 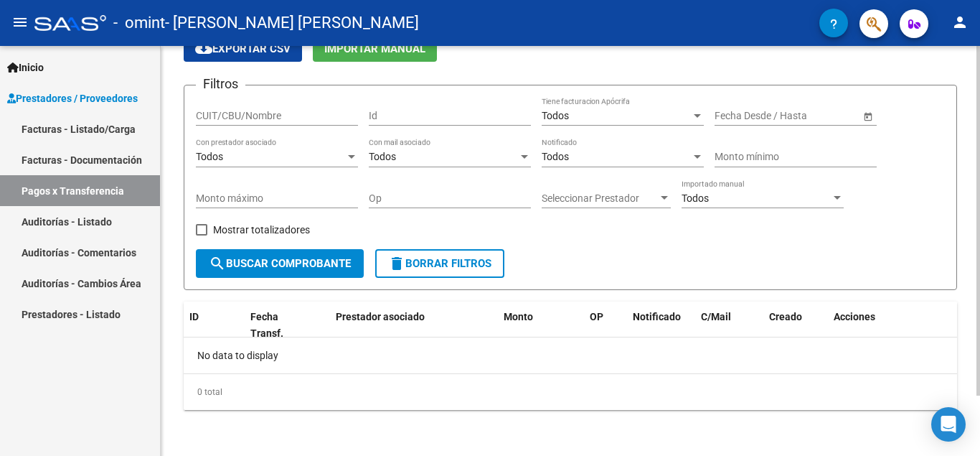 What do you see at coordinates (220, 84) in the screenshot?
I see `h3: Filtros` at bounding box center [220, 84].